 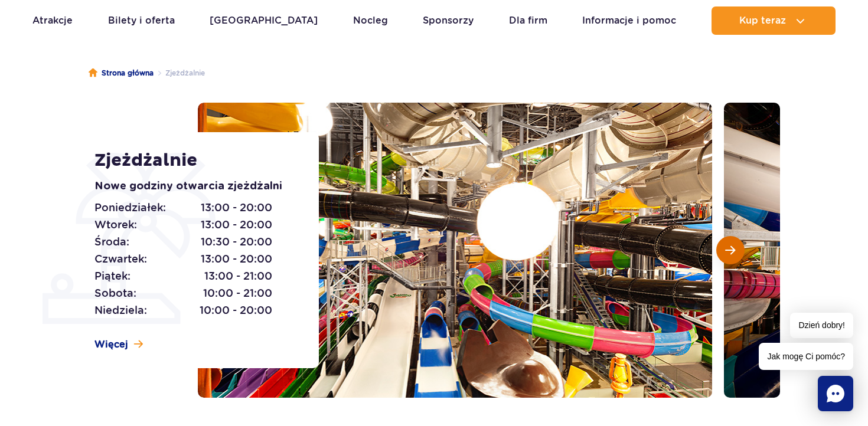 I want to click on span: Wtorek:, so click(x=115, y=225).